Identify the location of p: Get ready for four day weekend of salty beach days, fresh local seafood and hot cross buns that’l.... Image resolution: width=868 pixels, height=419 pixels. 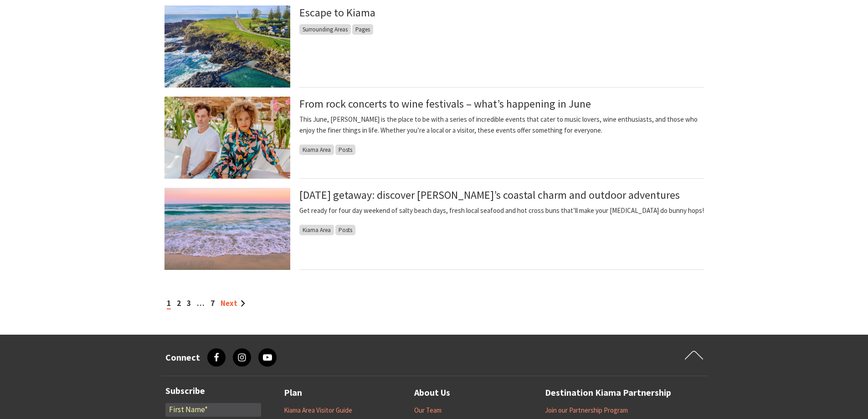
(501, 210).